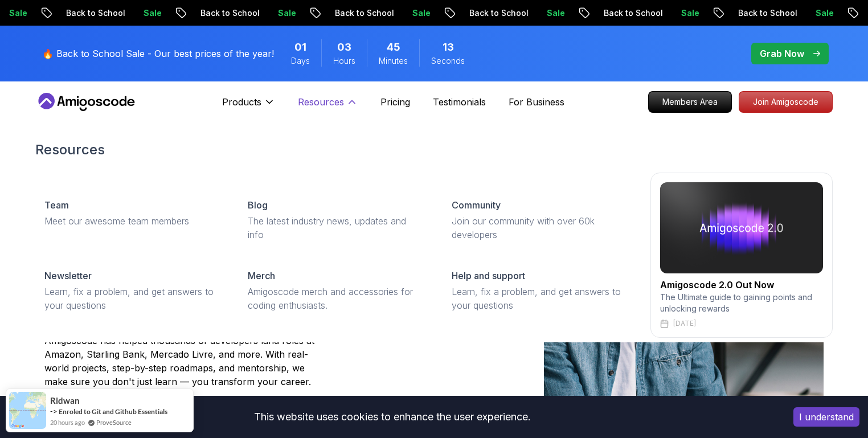  I want to click on p: Amigoscode merch and accessories for coding enthusiasts., so click(336, 298).